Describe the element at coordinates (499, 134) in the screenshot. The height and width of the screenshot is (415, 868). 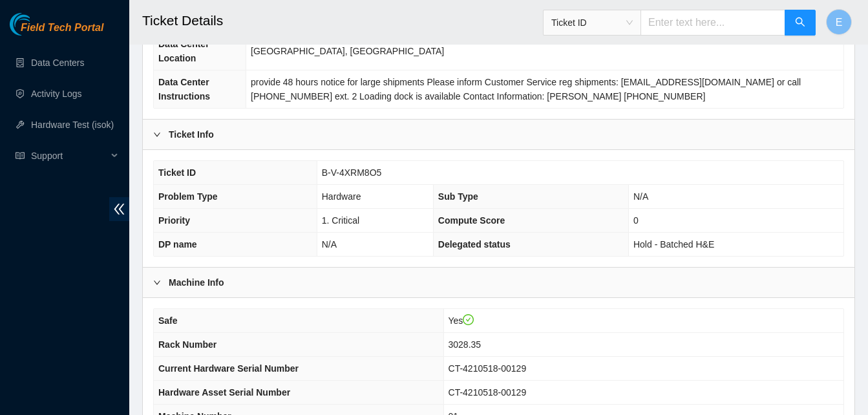
I see `div: Ticket Info` at that location.